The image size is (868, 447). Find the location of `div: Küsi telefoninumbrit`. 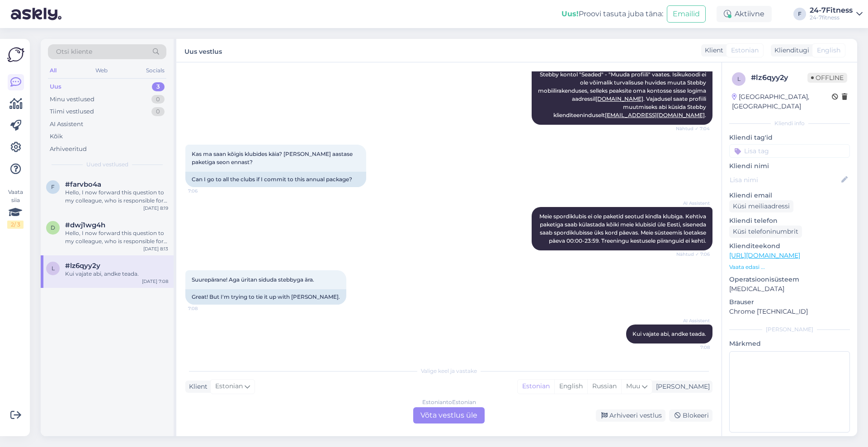

div: Küsi telefoninumbrit is located at coordinates (765, 231).